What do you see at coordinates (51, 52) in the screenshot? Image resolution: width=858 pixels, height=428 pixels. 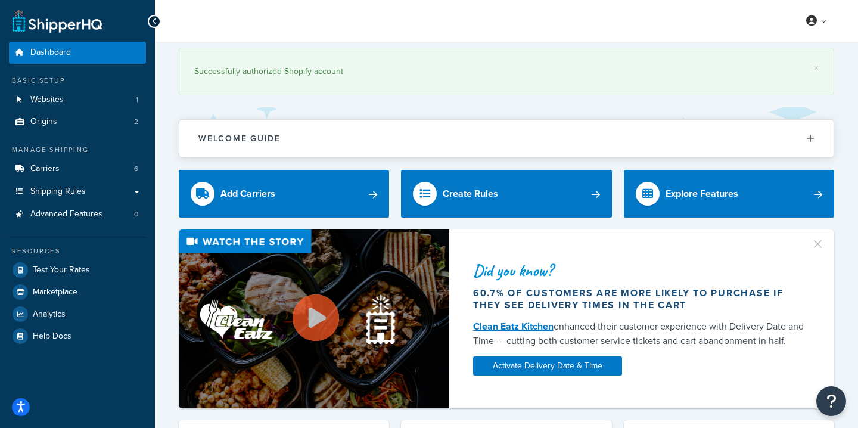 I see `span: Dashboard` at bounding box center [51, 52].